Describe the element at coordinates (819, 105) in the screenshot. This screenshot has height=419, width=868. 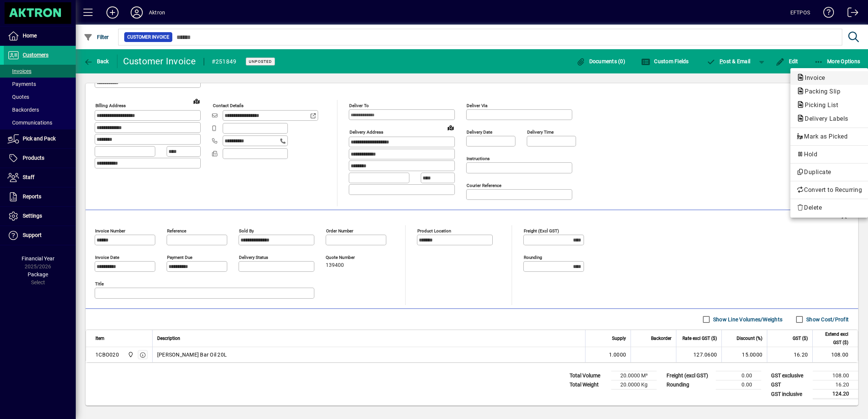
I see `span: Picking List` at that location.